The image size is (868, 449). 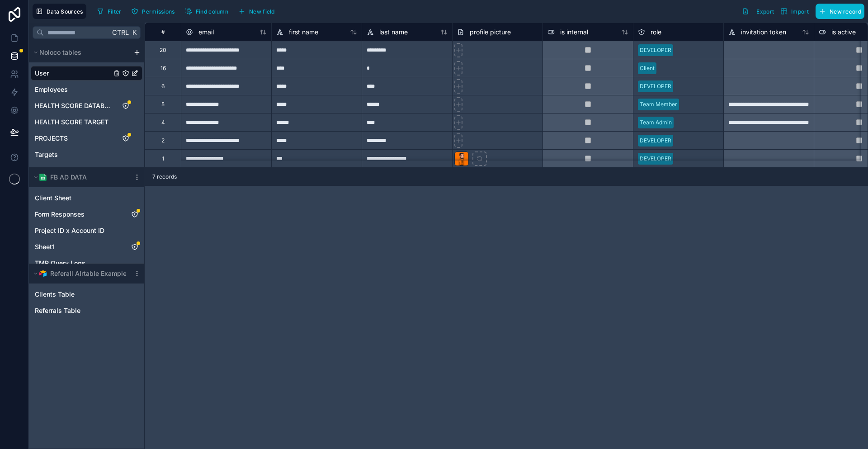 What do you see at coordinates (134, 33) in the screenshot?
I see `span: K` at bounding box center [134, 33].